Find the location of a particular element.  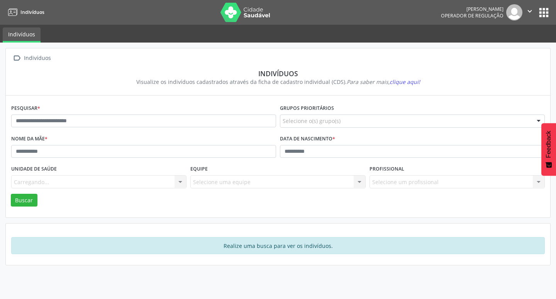

div: Visualize os indivíduos cadastrados através da ficha de cadastro individual (CDS). is located at coordinates (278, 81).